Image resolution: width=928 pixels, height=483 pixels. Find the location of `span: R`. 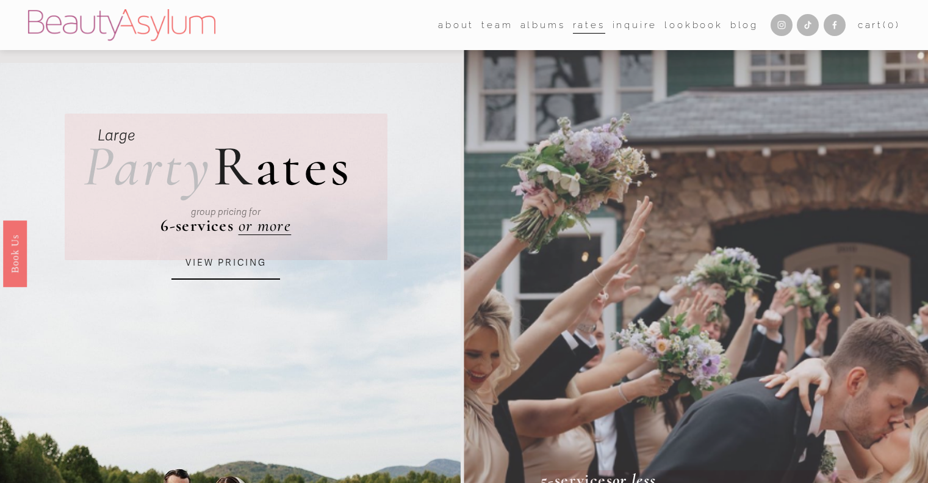

span: R is located at coordinates (234, 166).